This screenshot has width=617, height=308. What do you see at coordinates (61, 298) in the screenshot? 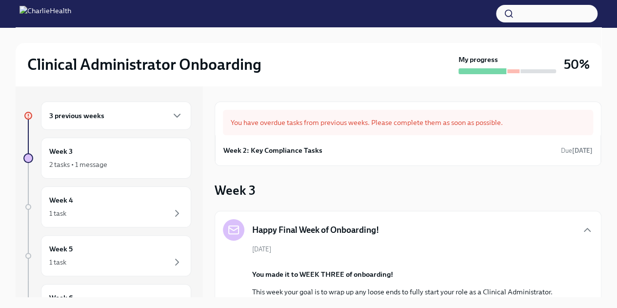
I see `h6: Week 6` at bounding box center [61, 298].